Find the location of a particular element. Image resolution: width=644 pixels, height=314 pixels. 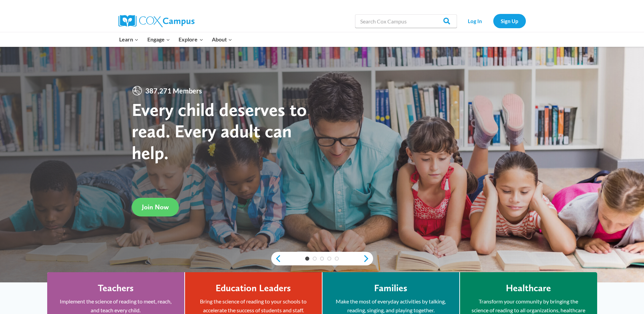

a: Sign Up is located at coordinates (510, 21).